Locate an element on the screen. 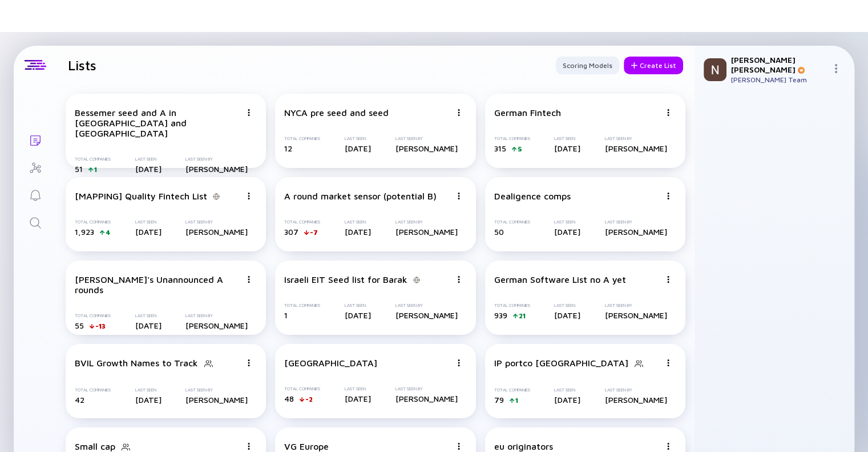  button: Create List is located at coordinates (653, 65).